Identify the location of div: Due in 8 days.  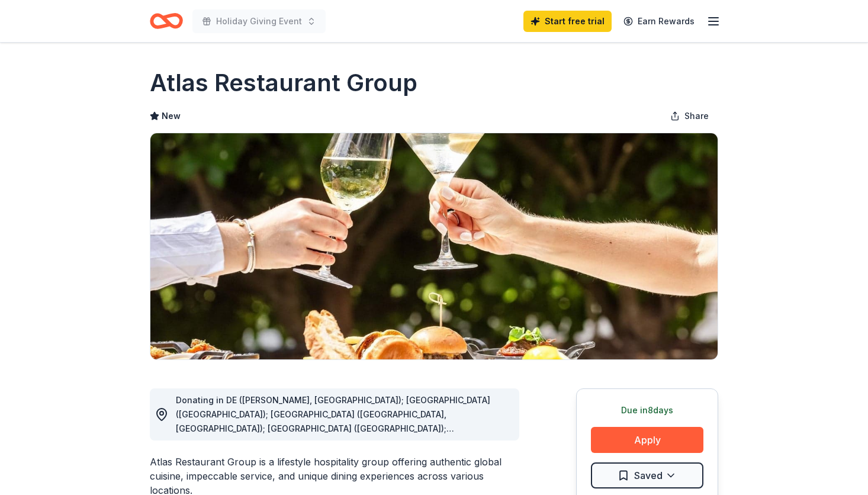
(648, 410).